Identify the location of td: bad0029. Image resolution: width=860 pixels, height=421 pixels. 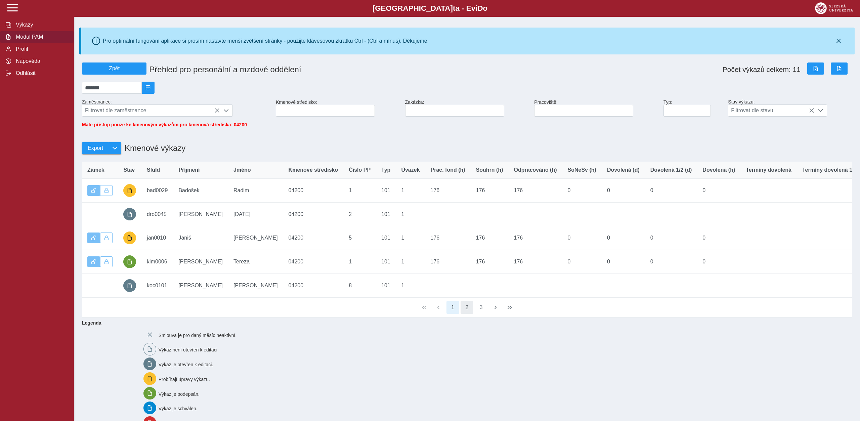
(157, 190).